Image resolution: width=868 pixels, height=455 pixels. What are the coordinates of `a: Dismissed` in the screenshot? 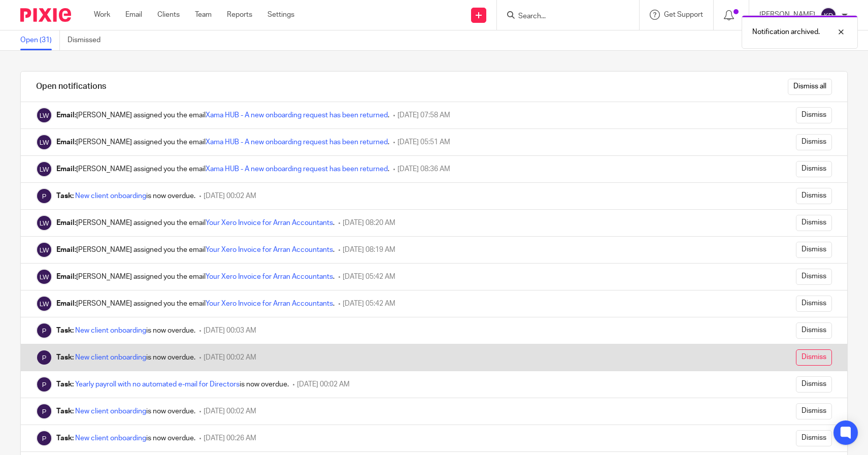 It's located at (87, 40).